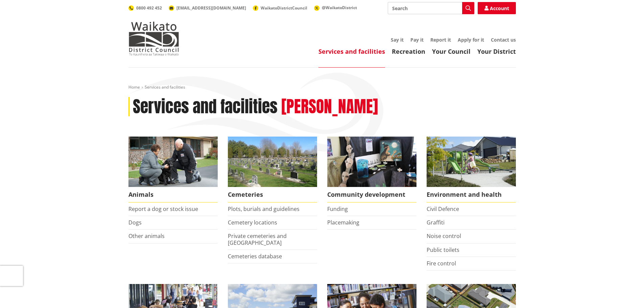 The image size is (644, 308). I want to click on a: Cemetery locations, so click(252, 222).